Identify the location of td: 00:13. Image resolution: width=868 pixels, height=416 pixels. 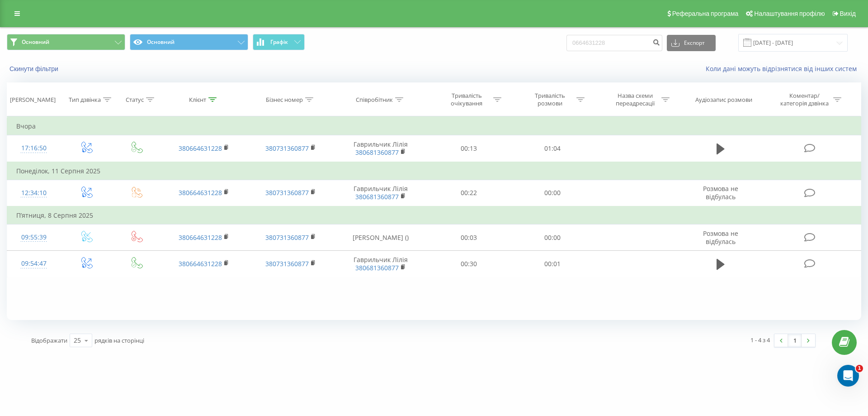
(469, 148).